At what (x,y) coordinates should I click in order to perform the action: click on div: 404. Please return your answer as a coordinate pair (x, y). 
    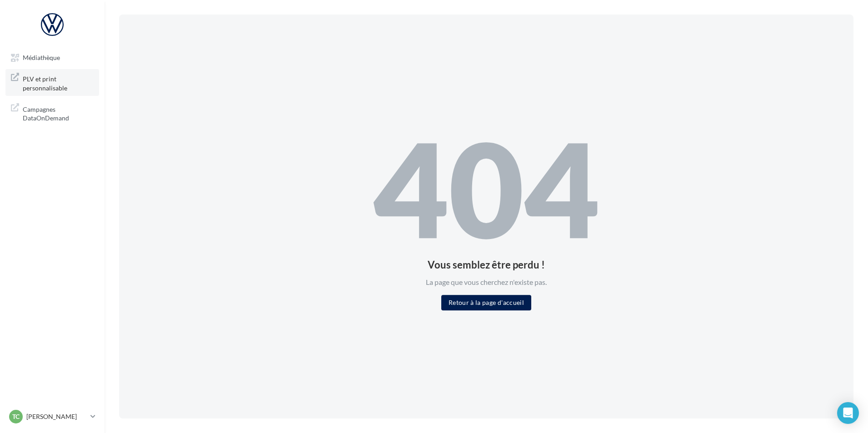
    Looking at the image, I should click on (486, 188).